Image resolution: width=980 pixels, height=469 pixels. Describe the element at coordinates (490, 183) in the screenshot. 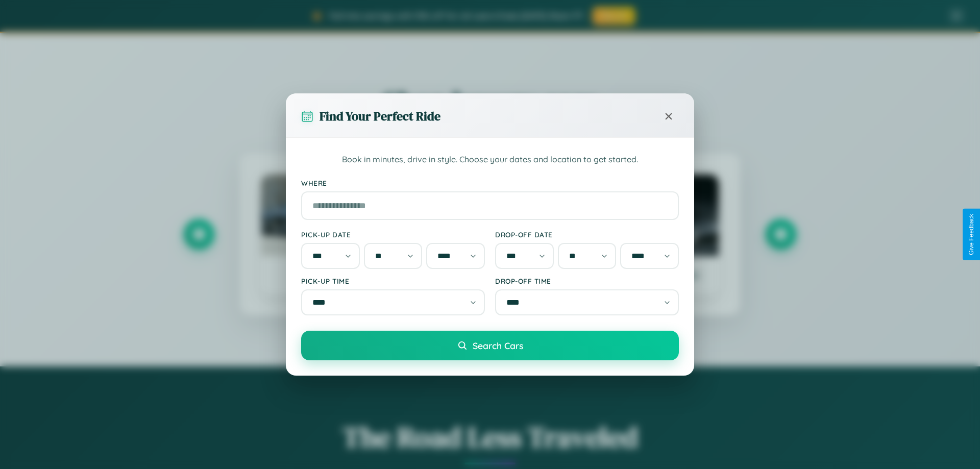

I see `label: Where` at that location.